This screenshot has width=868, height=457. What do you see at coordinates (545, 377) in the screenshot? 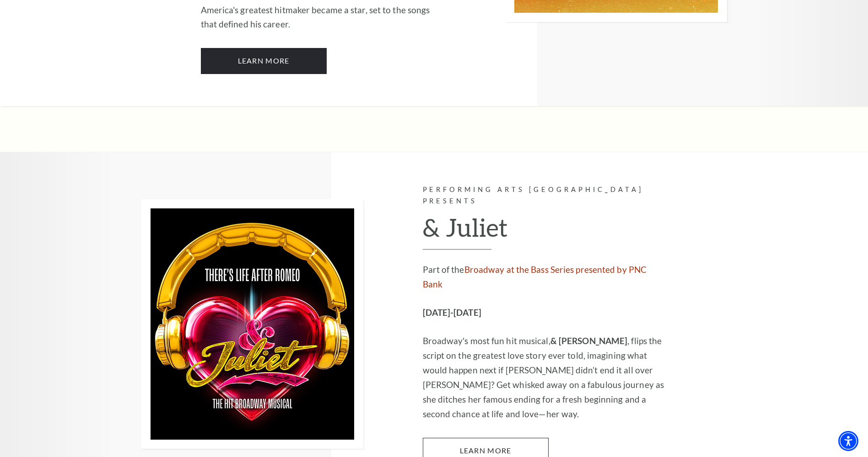
I see `p: Broadway's most fun hit musical, , flips the script on the greatest love story ever told, imagini...` at bounding box center [545, 377].